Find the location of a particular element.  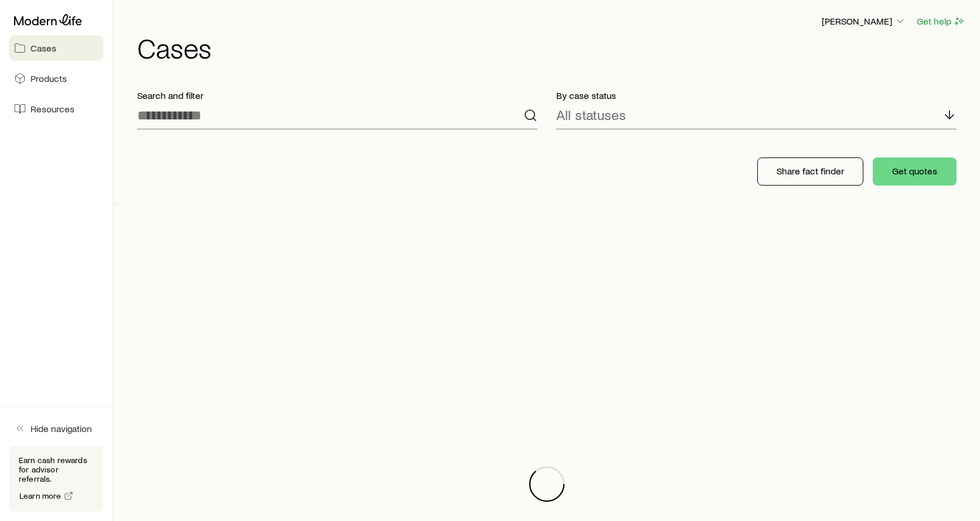

a: Products is located at coordinates (57, 79).